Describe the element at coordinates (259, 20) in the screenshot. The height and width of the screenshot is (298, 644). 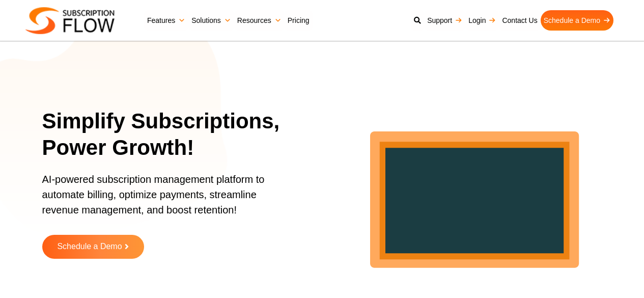
I see `a: Resources` at that location.